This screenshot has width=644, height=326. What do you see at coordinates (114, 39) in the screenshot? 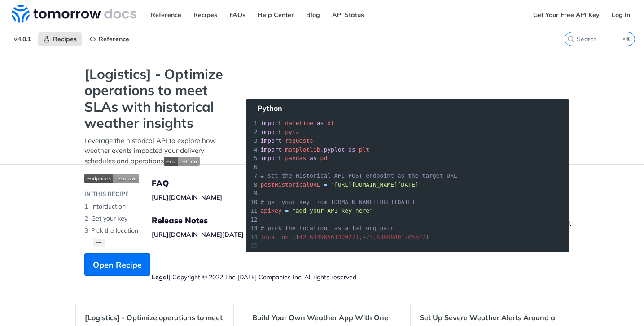
I see `span: Reference` at bounding box center [114, 39].